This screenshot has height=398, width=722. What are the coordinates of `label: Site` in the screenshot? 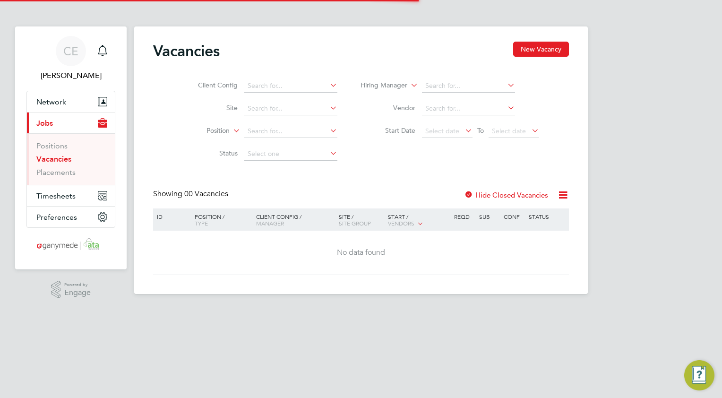 It's located at (210, 108).